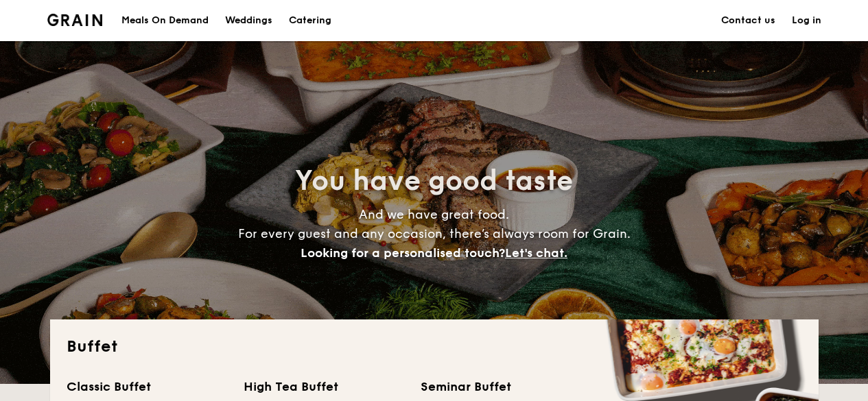  I want to click on div: Classic Buffet, so click(147, 387).